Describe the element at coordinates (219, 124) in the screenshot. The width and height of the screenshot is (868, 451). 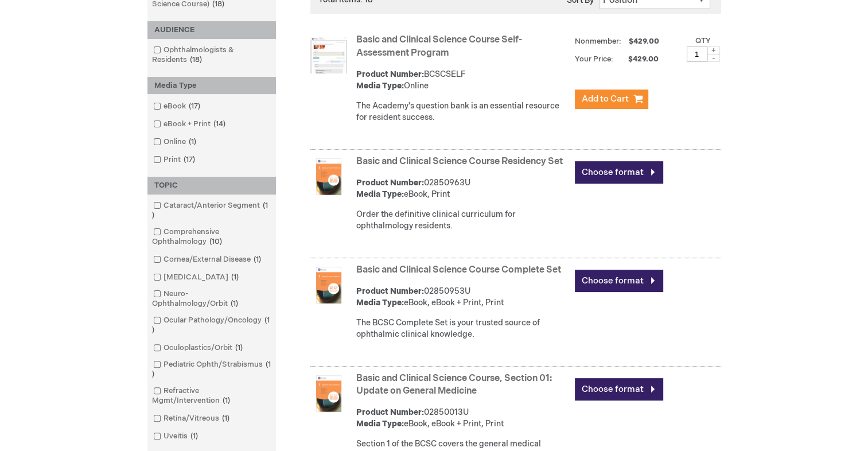
I see `span: 14` at that location.